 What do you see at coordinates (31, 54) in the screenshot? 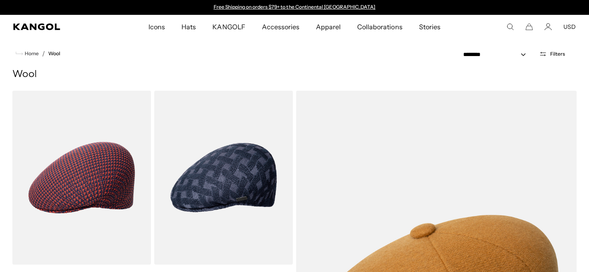
I see `span: Home` at bounding box center [31, 54].